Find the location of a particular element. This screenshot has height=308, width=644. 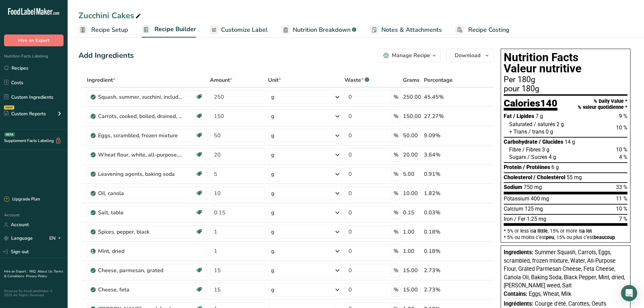

span: / Glucides is located at coordinates (551, 141).